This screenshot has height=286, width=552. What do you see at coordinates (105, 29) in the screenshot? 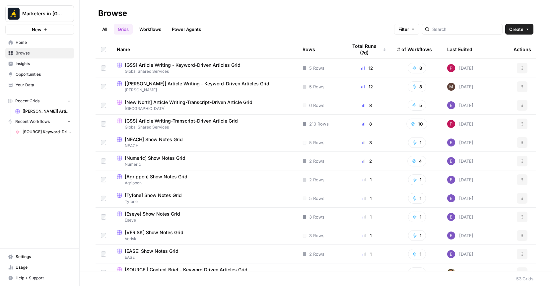
I see `a: All` at bounding box center [105, 29].